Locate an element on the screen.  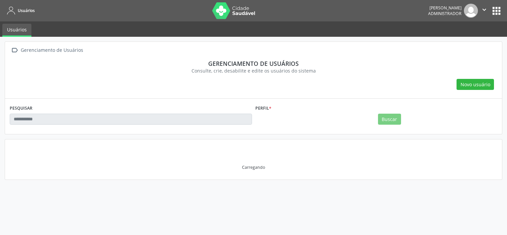
div: Consulte, crie, desabilite e edite os usuários do sistema is located at coordinates (253, 70).